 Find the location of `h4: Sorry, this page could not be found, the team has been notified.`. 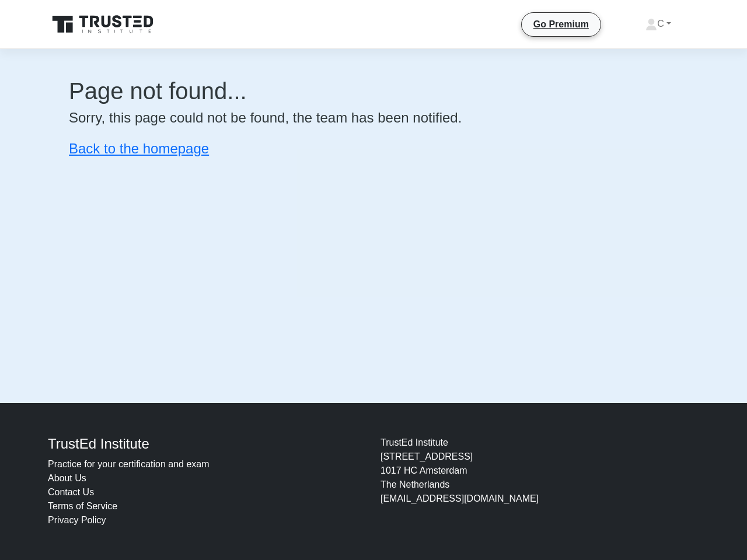

h4: Sorry, this page could not be found, the team has been notified. is located at coordinates (374, 118).